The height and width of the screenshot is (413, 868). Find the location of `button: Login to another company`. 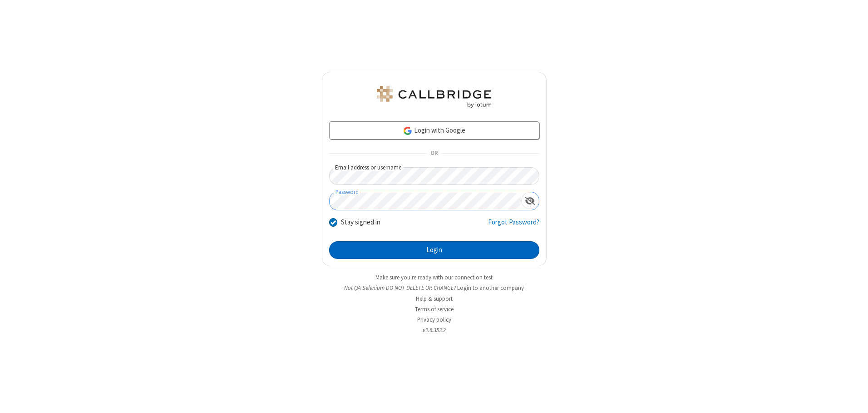

button: Login to another company is located at coordinates (490, 288).